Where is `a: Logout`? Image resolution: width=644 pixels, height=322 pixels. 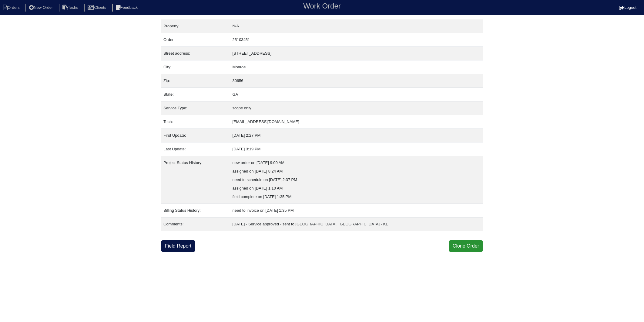
a: Logout is located at coordinates (627, 7).